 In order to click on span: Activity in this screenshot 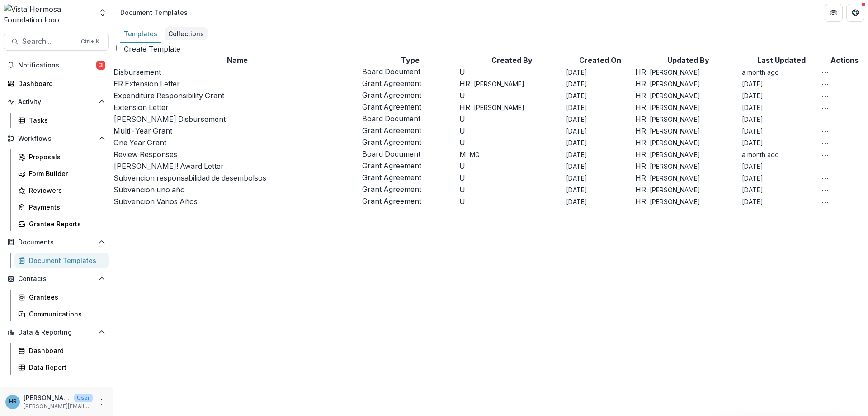, I will do `click(56, 102)`.